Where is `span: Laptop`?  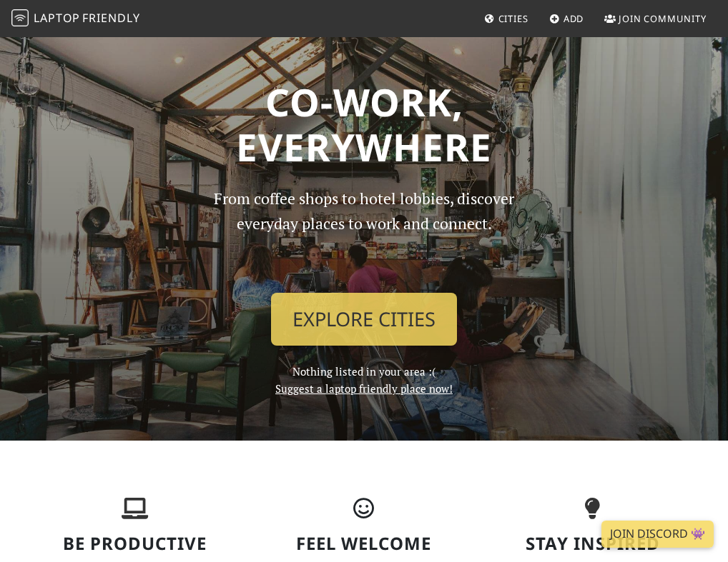 span: Laptop is located at coordinates (57, 18).